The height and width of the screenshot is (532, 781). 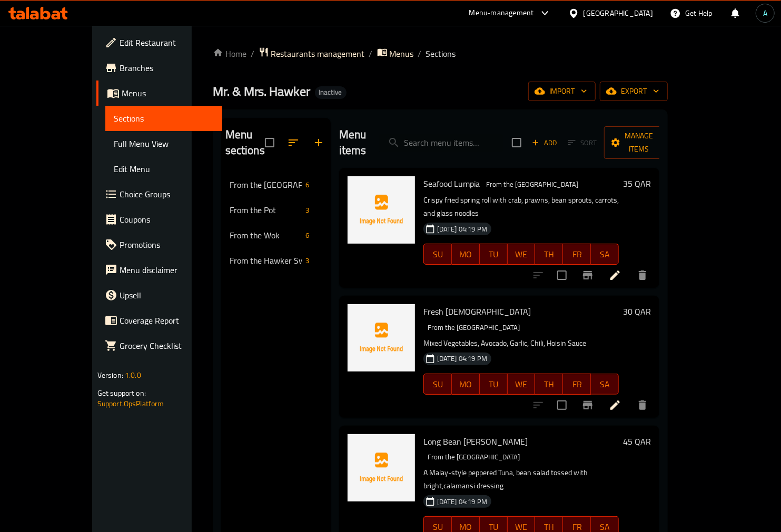 What do you see at coordinates (160, 219) in the screenshot?
I see `a: Coupons` at bounding box center [160, 219].